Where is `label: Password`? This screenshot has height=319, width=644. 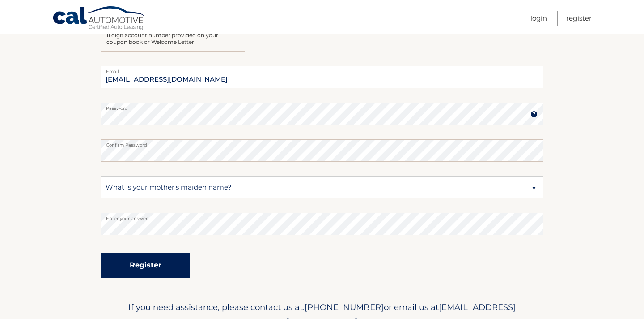 label: Password is located at coordinates (322, 106).